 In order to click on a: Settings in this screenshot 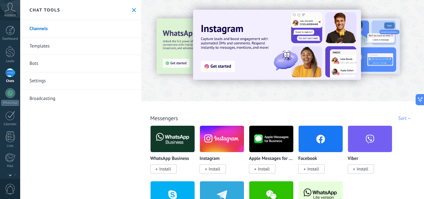, I will do `click(81, 81)`.